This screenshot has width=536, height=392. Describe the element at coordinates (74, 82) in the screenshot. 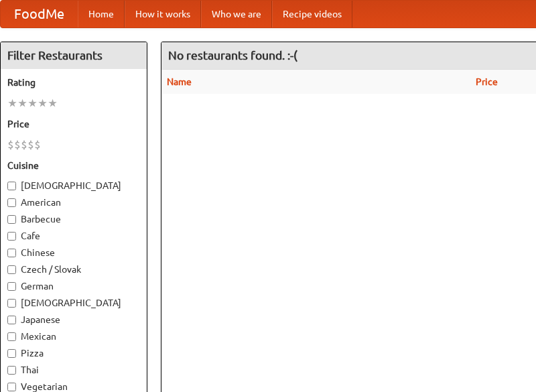

I see `h5: Rating` at that location.